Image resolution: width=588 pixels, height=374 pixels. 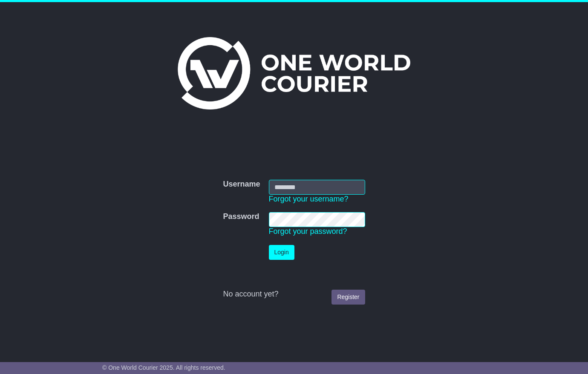 I want to click on img: One World, so click(x=294, y=73).